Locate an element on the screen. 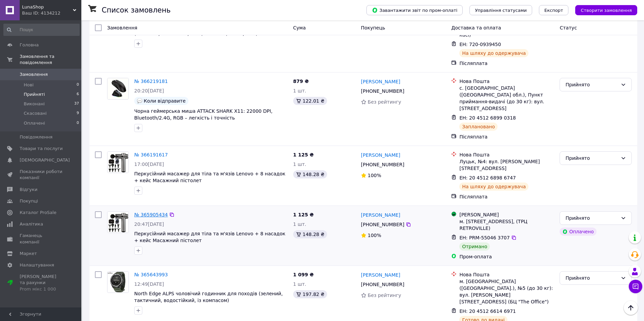 This screenshot has height=321, width=644. span: Скасовані is located at coordinates (35, 113).